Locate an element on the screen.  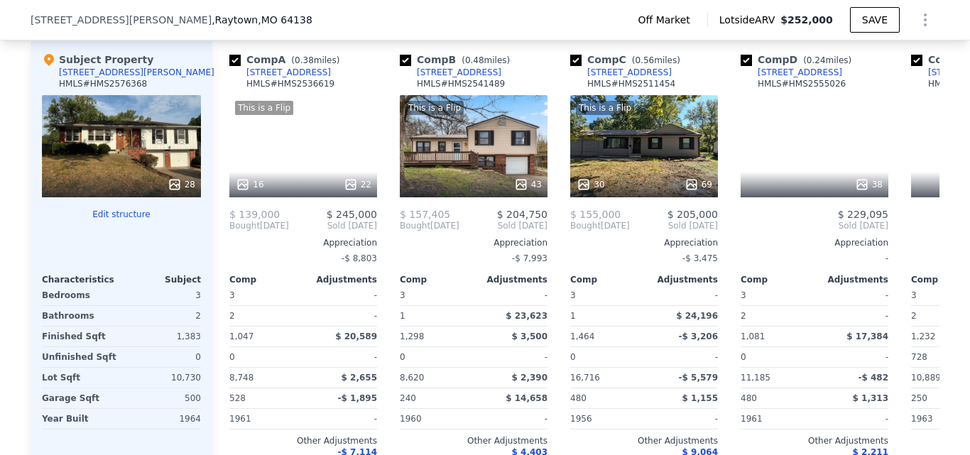
div: 0 is located at coordinates (163, 357).